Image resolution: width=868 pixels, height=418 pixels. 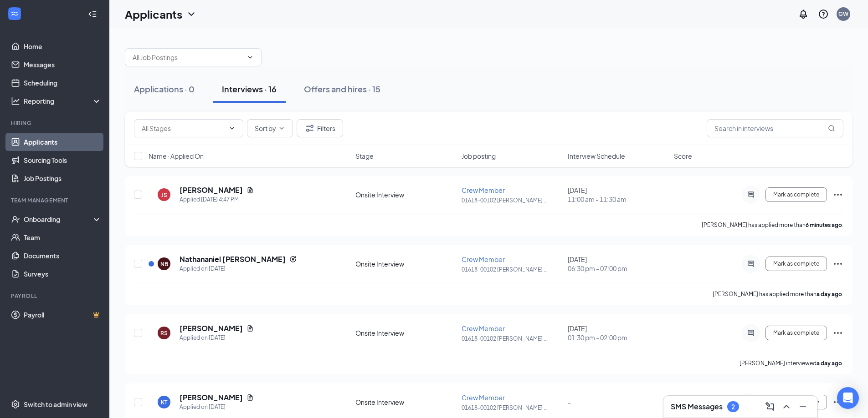 What do you see at coordinates (320, 129) in the screenshot?
I see `button: Filter Filters` at bounding box center [320, 129].